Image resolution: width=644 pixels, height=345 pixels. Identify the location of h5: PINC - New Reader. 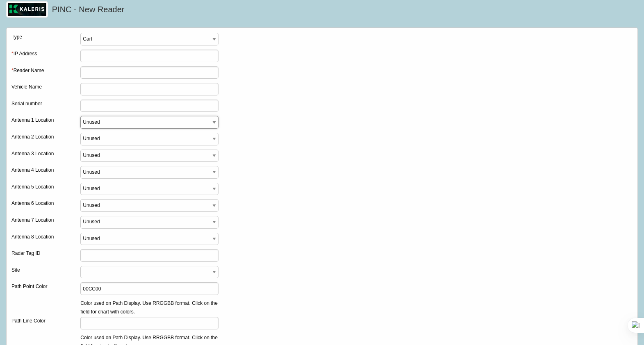
(343, 11).